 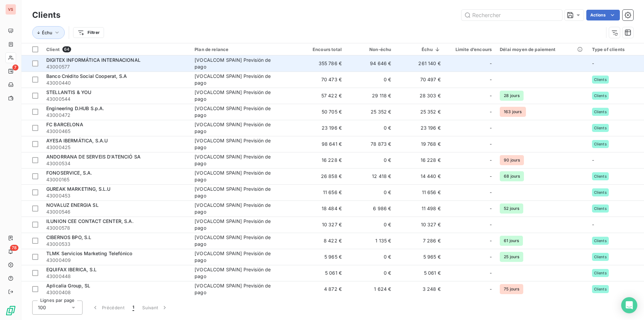 I want to click on td: 5 965 €, so click(x=321, y=257).